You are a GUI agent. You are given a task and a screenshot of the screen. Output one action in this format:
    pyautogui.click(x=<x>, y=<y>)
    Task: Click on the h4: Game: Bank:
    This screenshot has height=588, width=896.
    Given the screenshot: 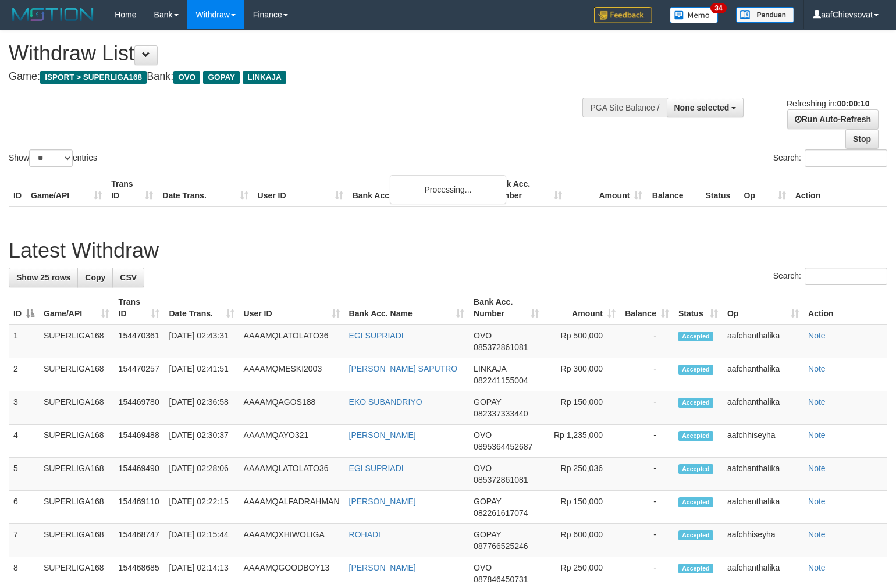 What is the action you would take?
    pyautogui.click(x=297, y=76)
    